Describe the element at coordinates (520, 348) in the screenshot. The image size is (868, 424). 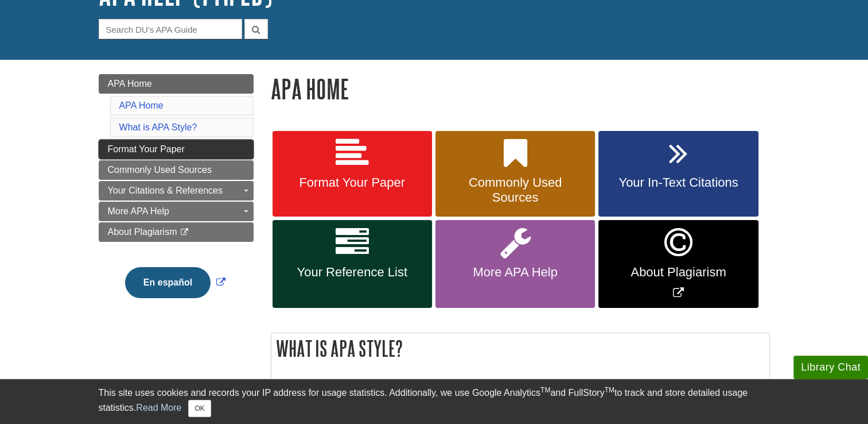
I see `h2: What is APA Style?` at that location.